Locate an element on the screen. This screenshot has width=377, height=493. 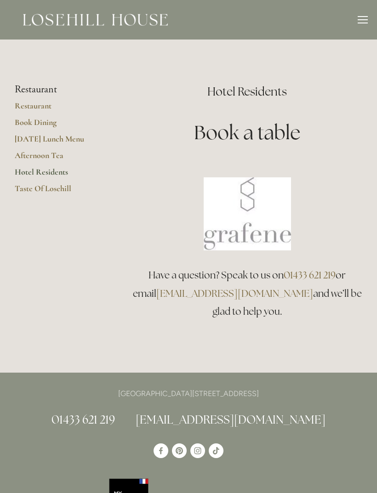
a: Instagram is located at coordinates (198, 451).